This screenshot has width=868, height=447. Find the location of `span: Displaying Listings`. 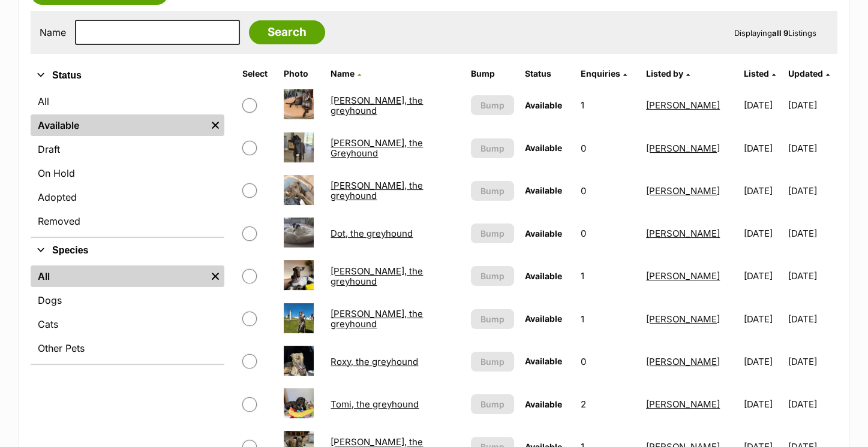

span: Displaying Listings is located at coordinates (775, 33).